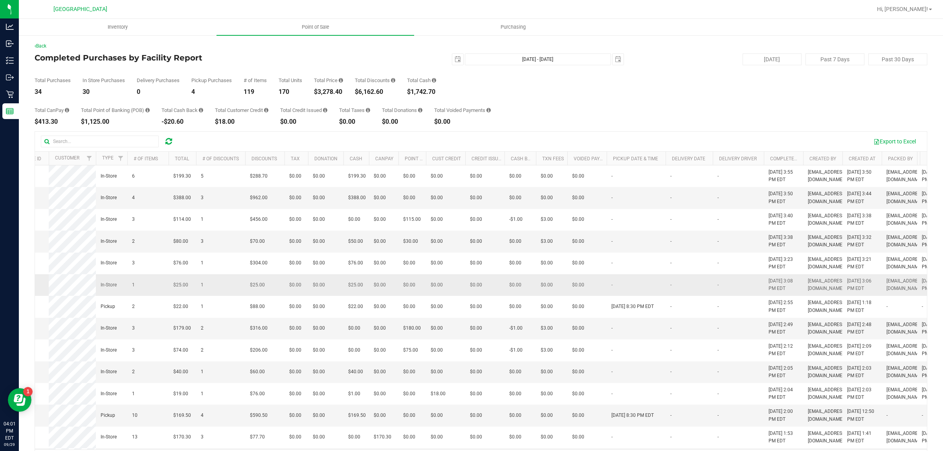  I want to click on span: $74.00, so click(181, 350).